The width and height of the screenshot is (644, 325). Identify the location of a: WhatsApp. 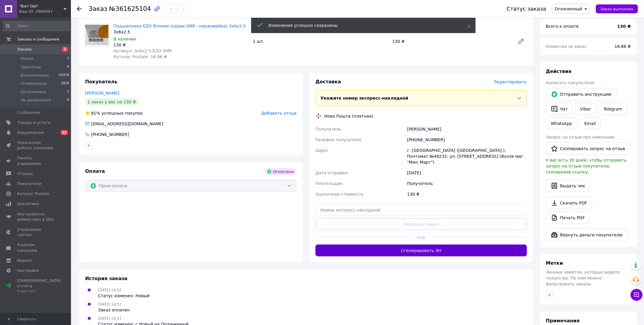
(561, 124).